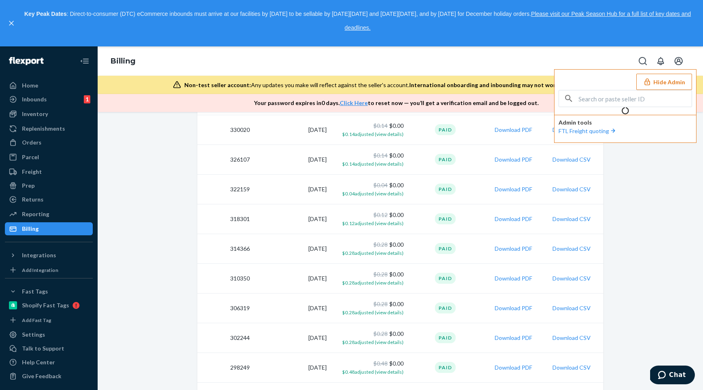 The image size is (703, 390). I want to click on div: Returns, so click(33, 199).